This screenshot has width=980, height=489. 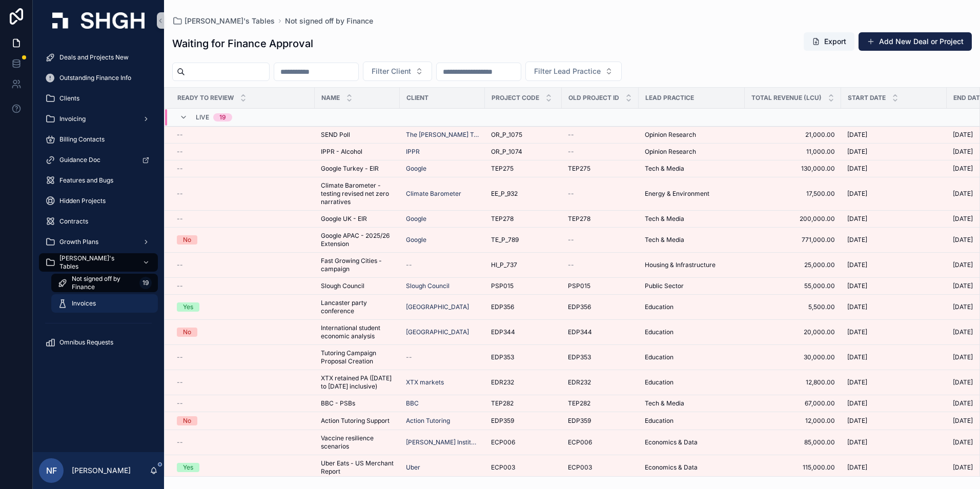 What do you see at coordinates (82, 140) in the screenshot?
I see `span: Billing Contacts` at bounding box center [82, 140].